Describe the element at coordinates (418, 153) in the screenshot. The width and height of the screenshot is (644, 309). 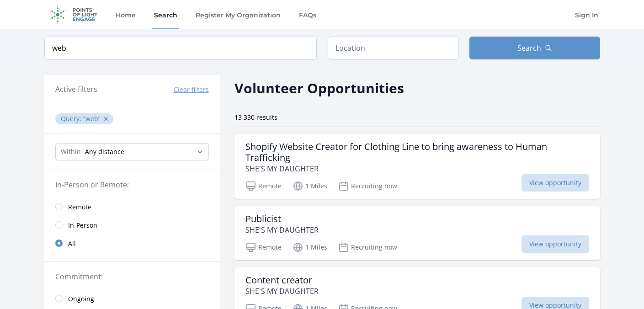
I see `h3: Shopify Website Creator for Clothing Line to bring awareness to Human Trafficking` at that location.